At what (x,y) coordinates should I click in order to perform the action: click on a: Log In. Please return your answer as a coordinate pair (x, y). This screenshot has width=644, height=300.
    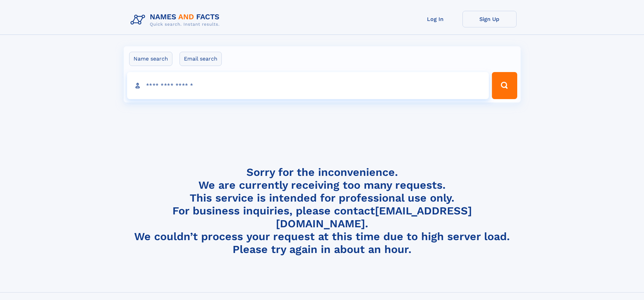
    Looking at the image, I should click on (435, 19).